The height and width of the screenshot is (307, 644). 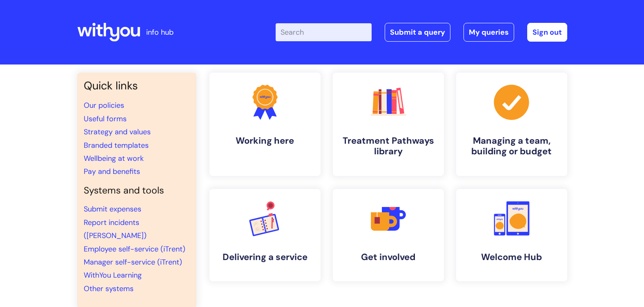 I want to click on a: My queries, so click(x=489, y=32).